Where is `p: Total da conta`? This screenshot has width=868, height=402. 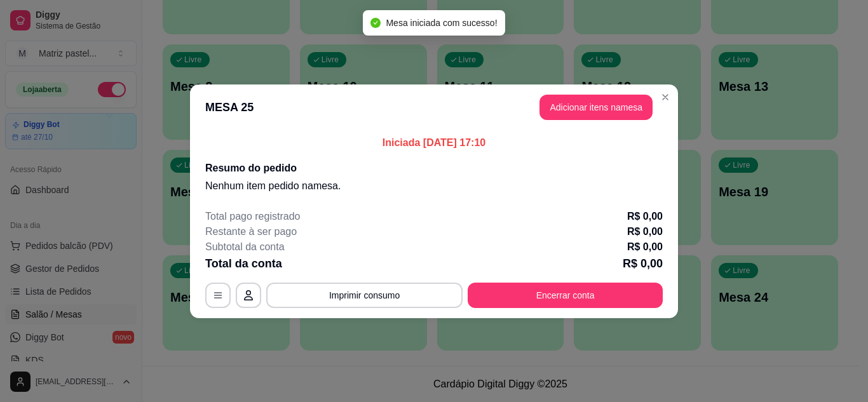
p: Total da conta is located at coordinates (243, 264).